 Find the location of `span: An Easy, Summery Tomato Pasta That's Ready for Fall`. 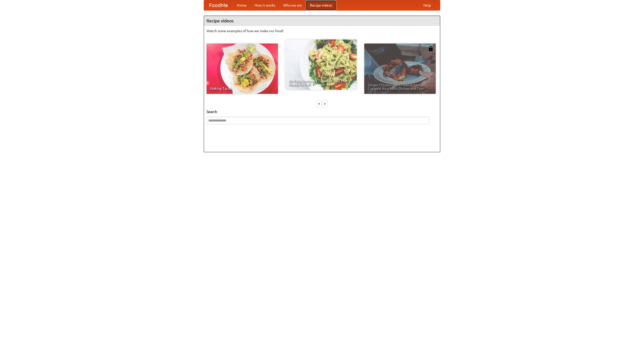

span: An Easy, Summery Tomato Pasta That's Ready for Fall is located at coordinates (321, 82).